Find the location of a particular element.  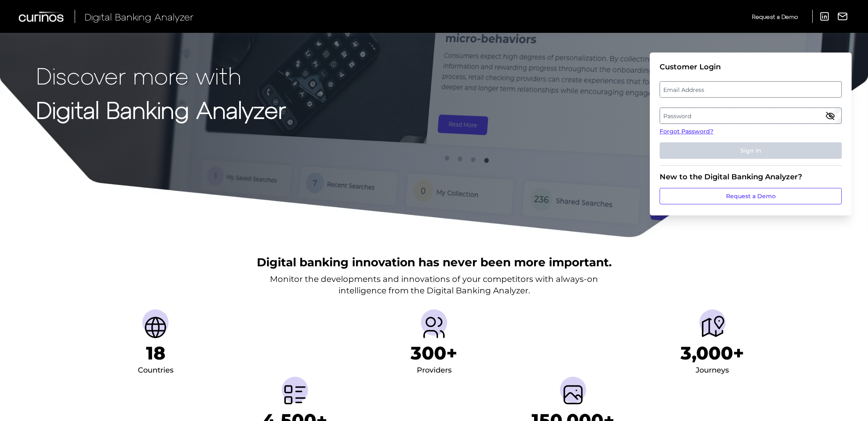

a: Forgot Password? is located at coordinates (750, 131).